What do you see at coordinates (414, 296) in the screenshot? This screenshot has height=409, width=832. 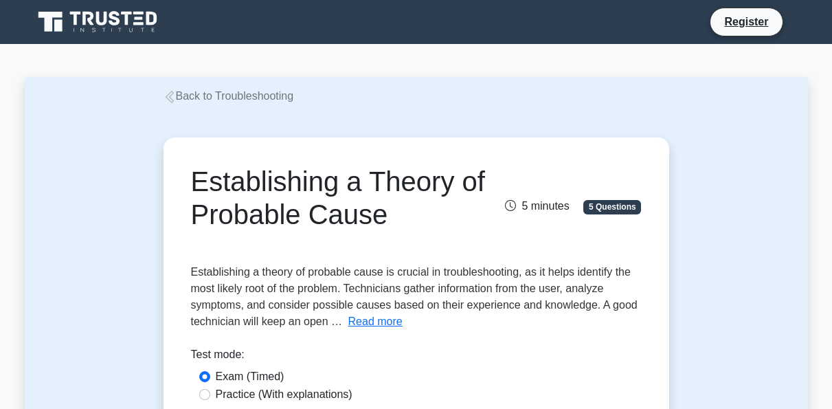 I see `span: Establishing a theory of probable cause is crucial in troubleshooting, as it helps identify the m...` at bounding box center [414, 296].